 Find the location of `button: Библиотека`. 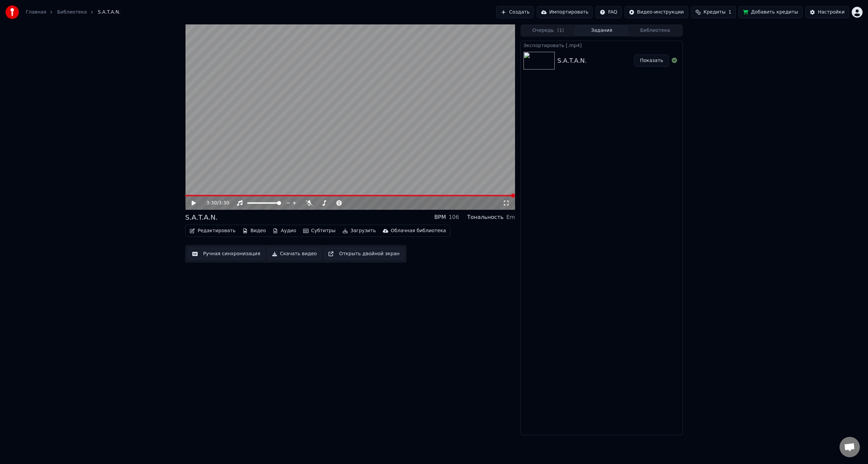

button: Библиотека is located at coordinates (655, 30).